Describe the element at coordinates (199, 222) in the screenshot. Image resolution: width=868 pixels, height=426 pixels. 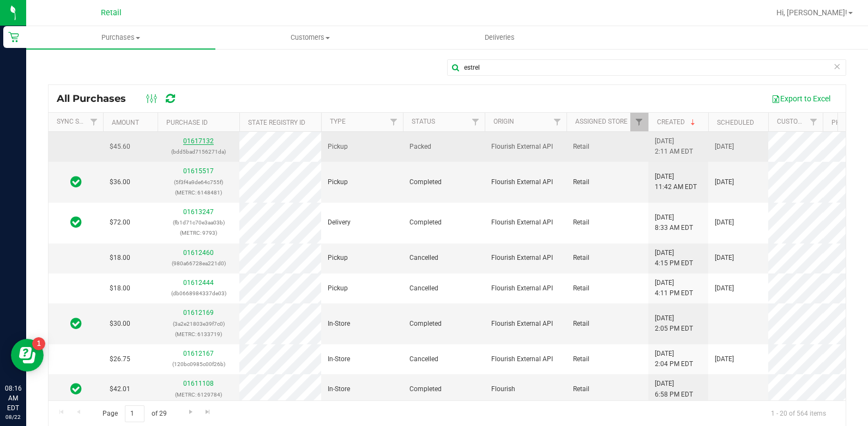
I see `p: (fb1d71c70e3aa03b)` at that location.